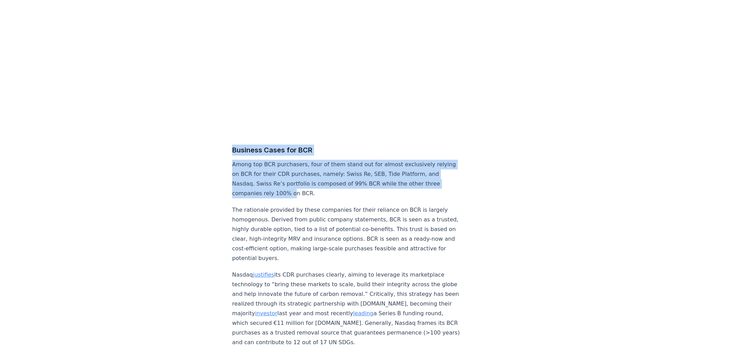 The image size is (729, 349). Describe the element at coordinates (266, 313) in the screenshot. I see `a: investor` at that location.